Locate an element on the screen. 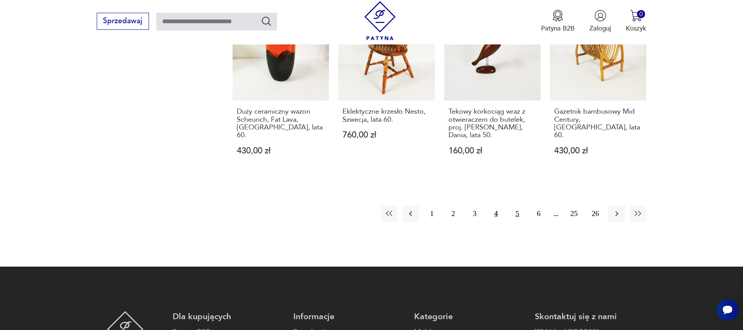  button: 6 is located at coordinates (538, 214).